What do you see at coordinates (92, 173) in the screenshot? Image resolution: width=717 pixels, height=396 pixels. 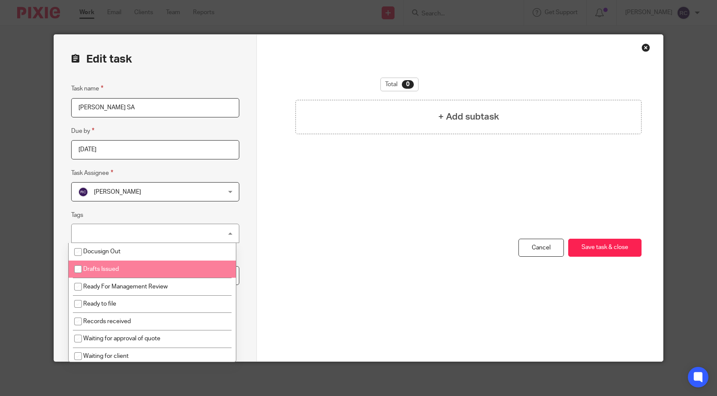 I see `label: Task Assignee` at bounding box center [92, 173].